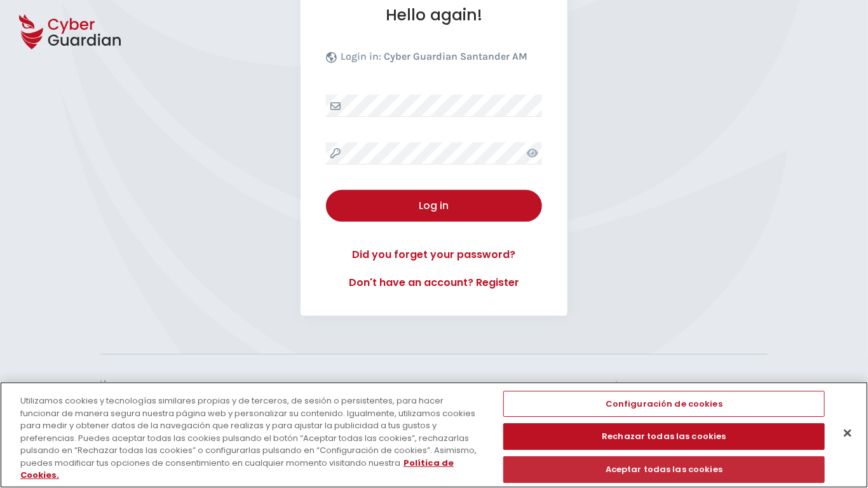  What do you see at coordinates (434, 255) in the screenshot?
I see `a: Did you forget your password?` at bounding box center [434, 255].